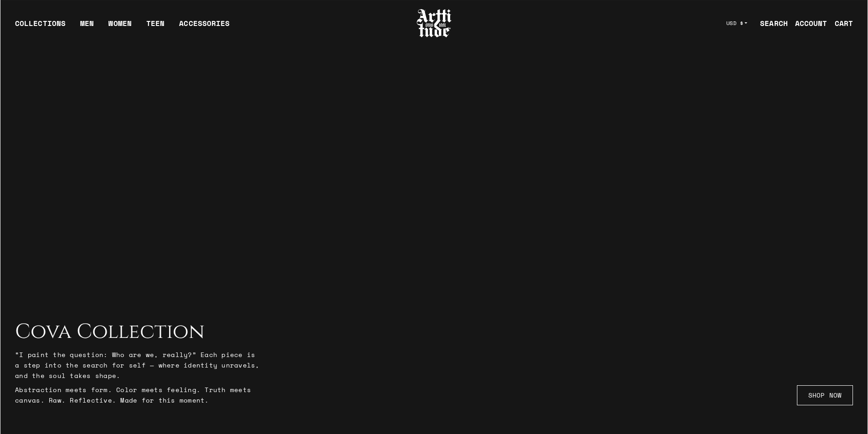 This screenshot has width=868, height=434. I want to click on div: ACCESSORIES, so click(204, 27).